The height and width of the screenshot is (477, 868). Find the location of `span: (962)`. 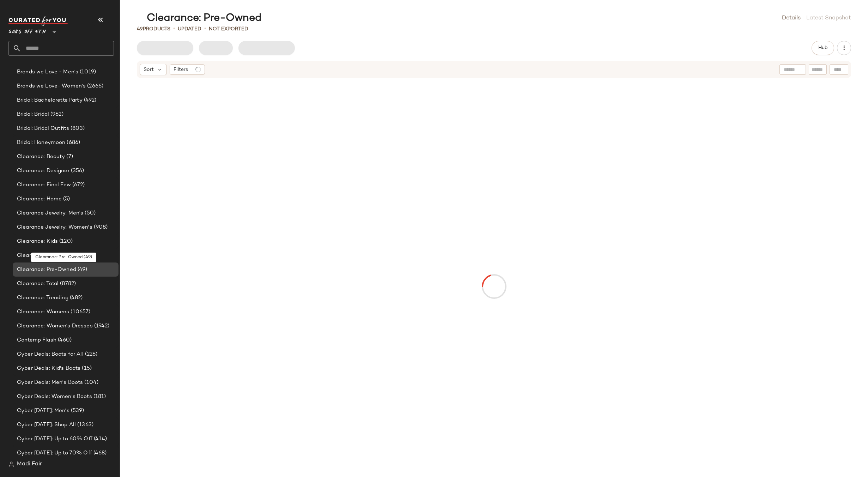

span: (962) is located at coordinates (56, 114).